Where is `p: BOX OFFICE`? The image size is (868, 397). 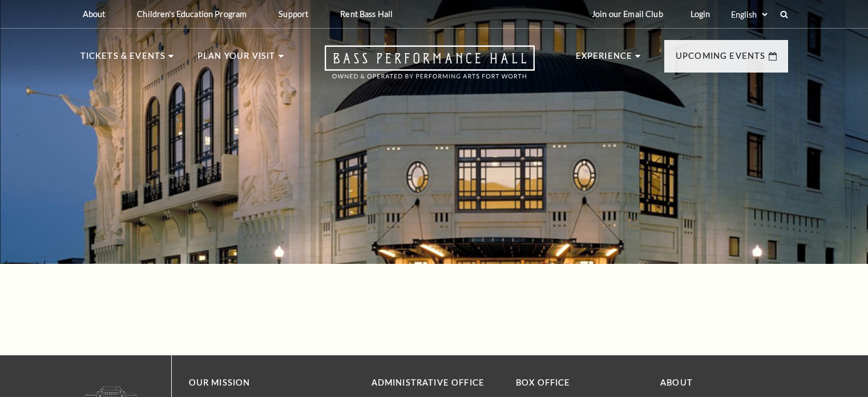
p: BOX OFFICE is located at coordinates (579, 383).